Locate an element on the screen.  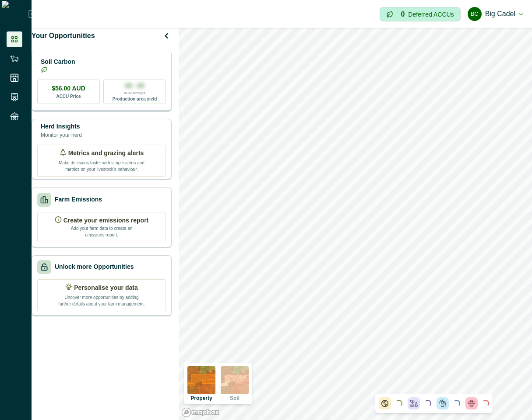
p: Property is located at coordinates (201, 398).